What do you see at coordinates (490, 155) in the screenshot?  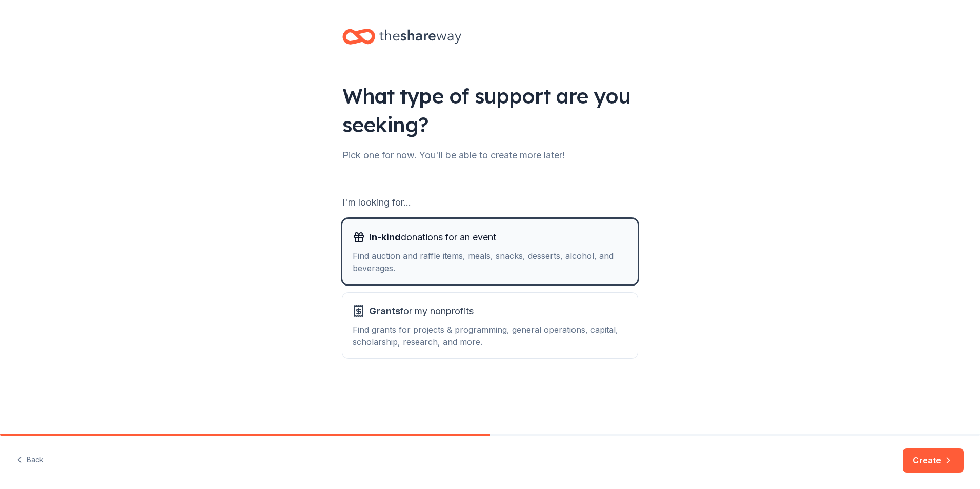 I see `div: Pick one for now. You'll be able to create more later!` at bounding box center [490, 155].